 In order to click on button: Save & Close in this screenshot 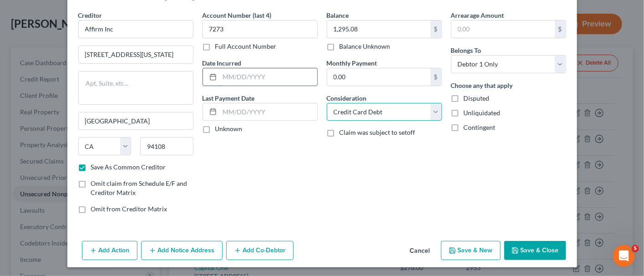, I will do `click(535, 250)`.